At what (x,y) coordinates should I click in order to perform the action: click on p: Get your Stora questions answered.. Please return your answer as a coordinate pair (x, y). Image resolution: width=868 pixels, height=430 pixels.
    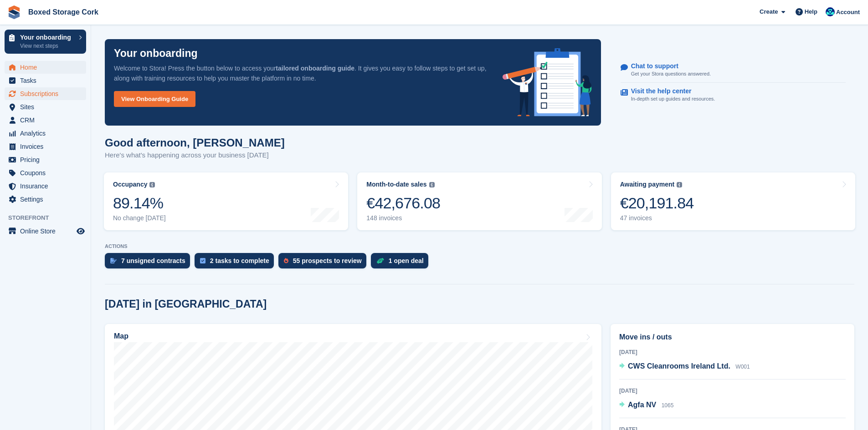
    Looking at the image, I should click on (671, 74).